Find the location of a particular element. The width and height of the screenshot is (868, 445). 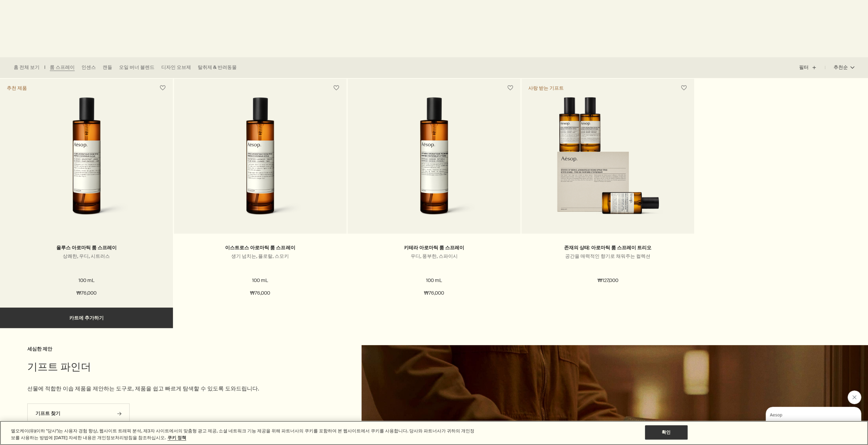

a: 룸 스프레이 is located at coordinates (62, 68).